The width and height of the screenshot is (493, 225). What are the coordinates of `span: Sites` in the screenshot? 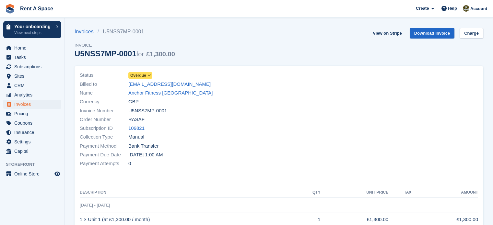 It's located at (34, 76).